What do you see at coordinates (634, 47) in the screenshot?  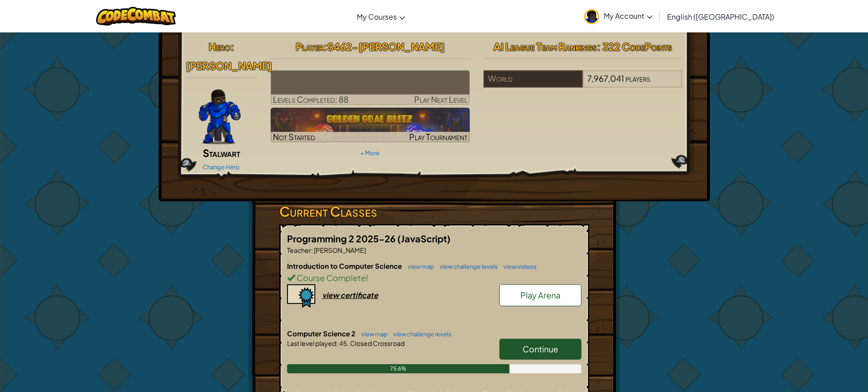 I see `span: : 322 CodePoints` at bounding box center [634, 47].